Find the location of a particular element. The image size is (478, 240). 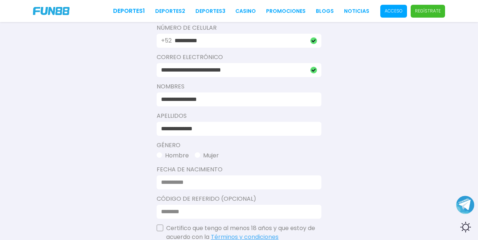

button: Mujer is located at coordinates (207, 155).